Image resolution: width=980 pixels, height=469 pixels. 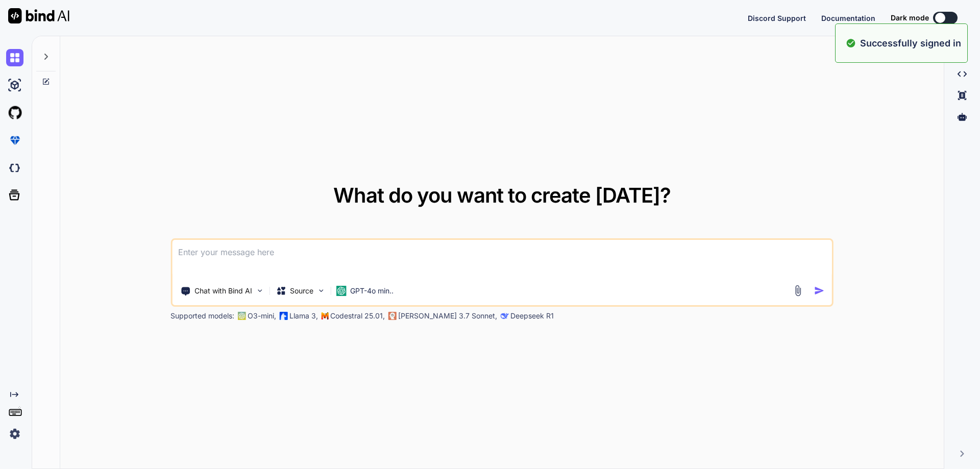 What do you see at coordinates (910, 43) in the screenshot?
I see `p: Successfully signed in` at bounding box center [910, 43].